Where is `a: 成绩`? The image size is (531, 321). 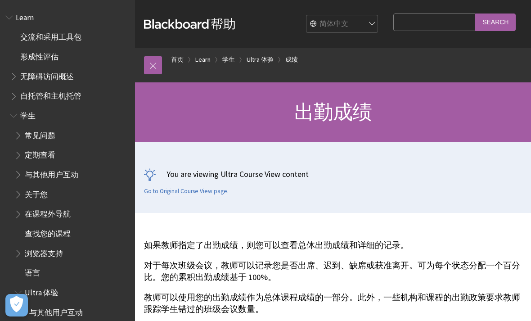 a: 成绩 is located at coordinates (292, 59).